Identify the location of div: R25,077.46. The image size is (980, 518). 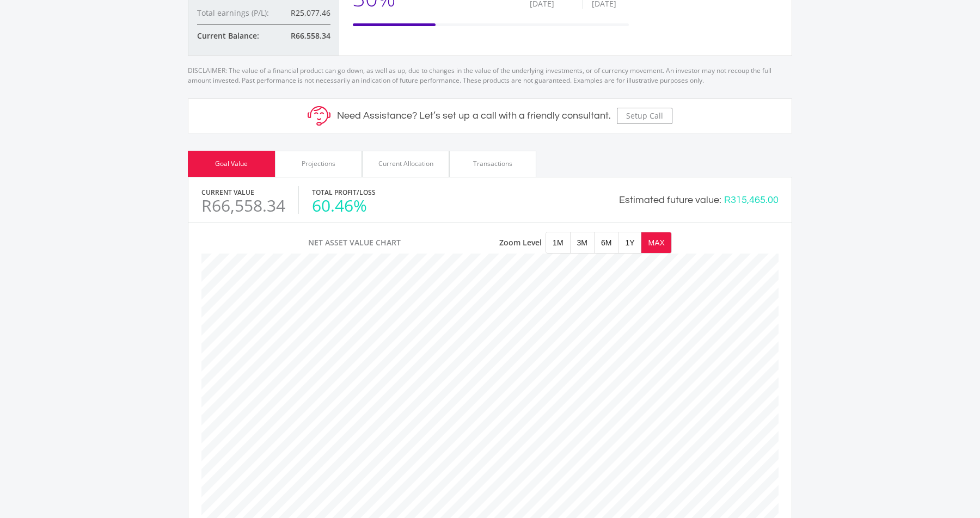
(304, 13).